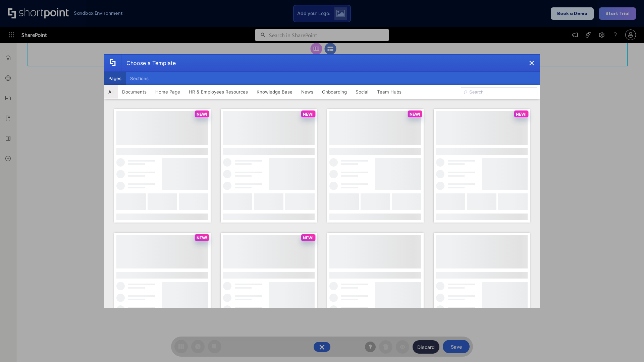  Describe the element at coordinates (274, 92) in the screenshot. I see `button: Knowledge Base` at that location.